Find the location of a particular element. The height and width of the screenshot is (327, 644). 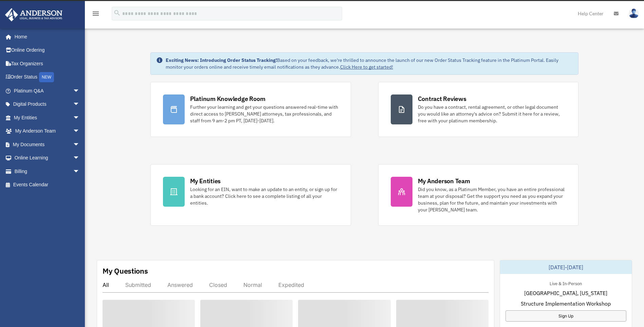

div: Submitted is located at coordinates (138, 285).